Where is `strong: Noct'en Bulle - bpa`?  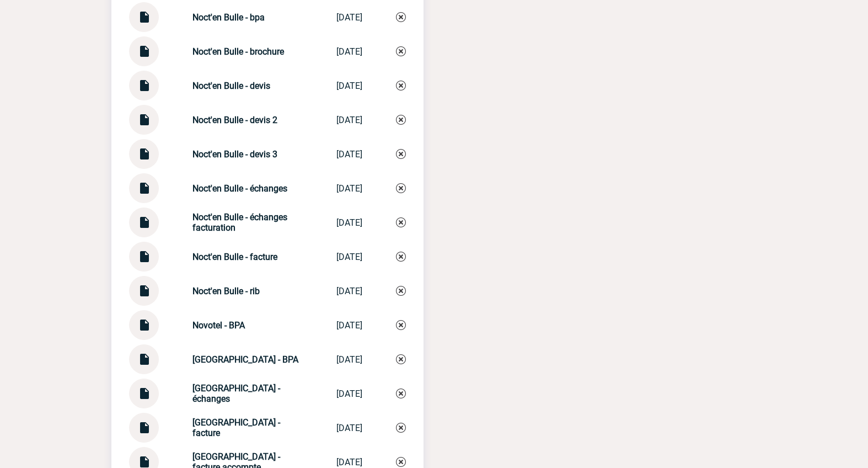 strong: Noct'en Bulle - bpa is located at coordinates (228, 17).